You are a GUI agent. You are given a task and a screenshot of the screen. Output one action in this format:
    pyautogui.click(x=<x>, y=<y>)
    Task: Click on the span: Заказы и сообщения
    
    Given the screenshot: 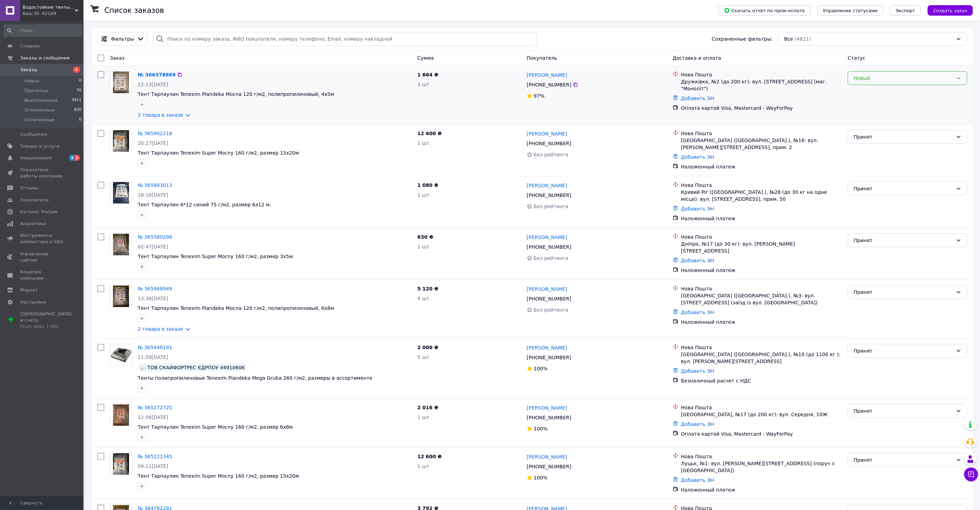 What is the action you would take?
    pyautogui.click(x=45, y=58)
    